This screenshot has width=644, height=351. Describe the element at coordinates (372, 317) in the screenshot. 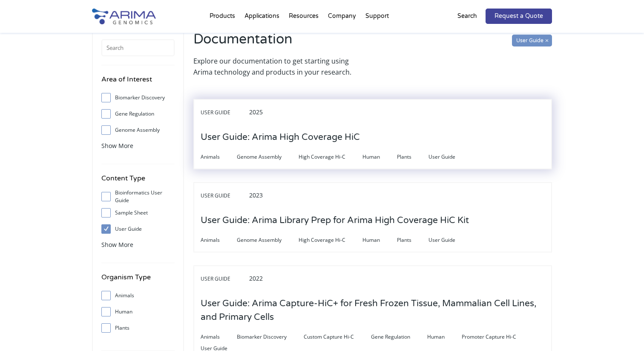

I see `a: User Guide: Arima Capture-HiC+ for Fresh Frozen Tissue, Mammalian Cell Lines, and Primary Cells` at that location.